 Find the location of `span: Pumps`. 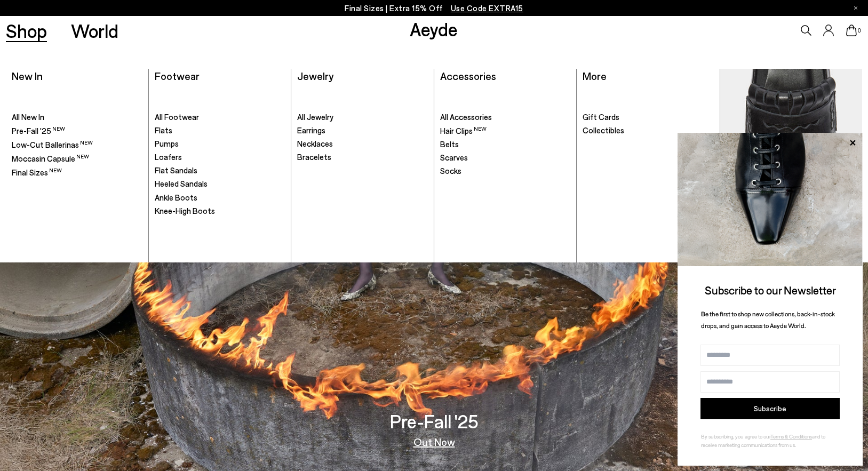

span: Pumps is located at coordinates (166, 143).